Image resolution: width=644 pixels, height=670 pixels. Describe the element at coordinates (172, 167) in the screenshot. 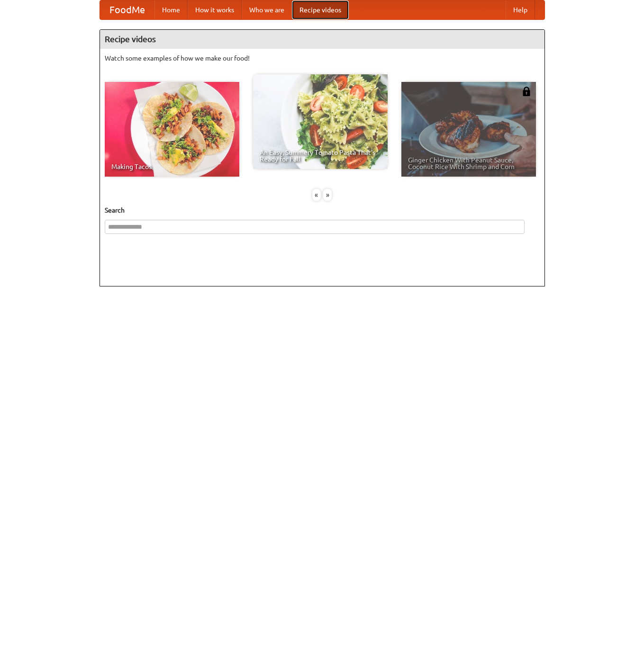

I see `span: Making Tacos` at that location.